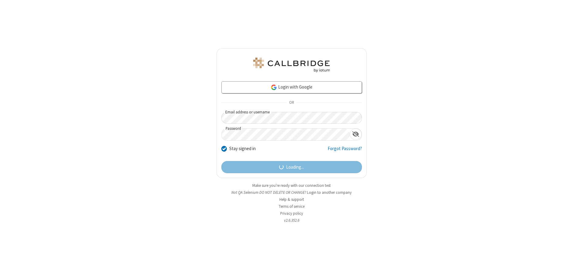 The image size is (583, 276). Describe the element at coordinates (274, 87) in the screenshot. I see `img: google-icon.png` at that location.